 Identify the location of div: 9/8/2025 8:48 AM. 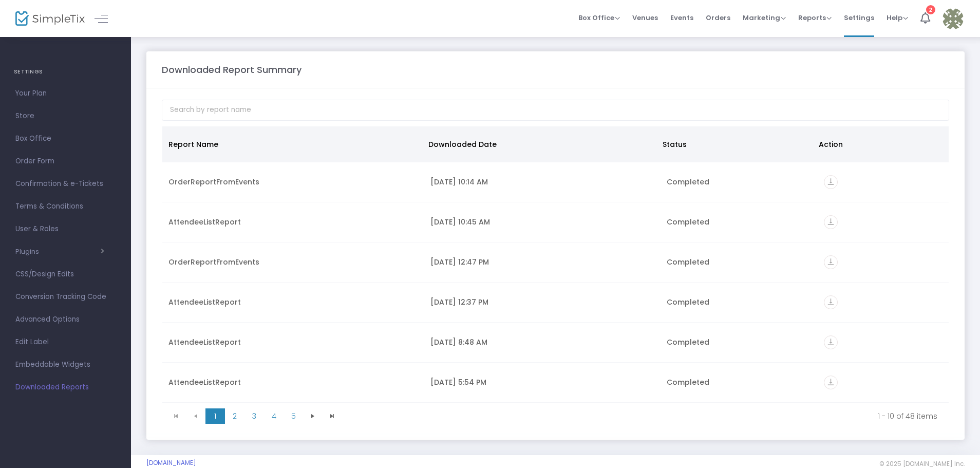
(542, 342).